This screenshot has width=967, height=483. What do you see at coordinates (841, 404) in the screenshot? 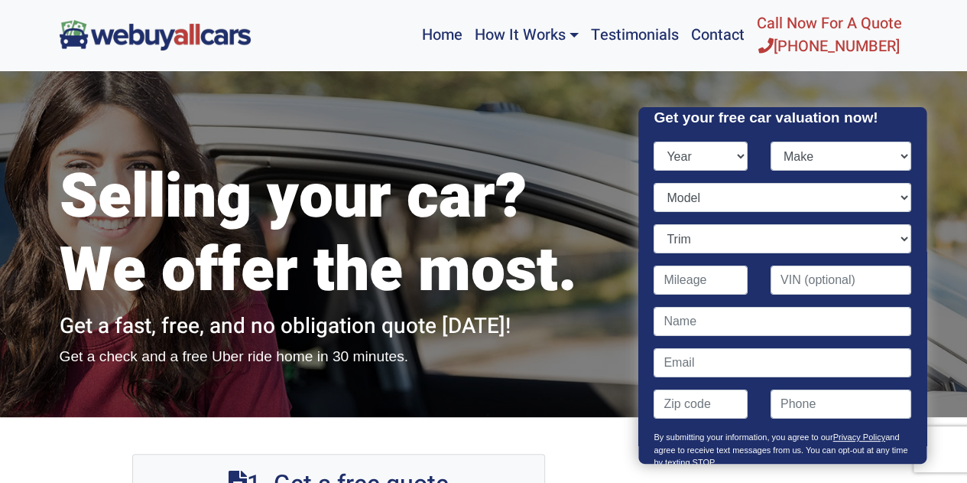
I see `input: Phone` at bounding box center [841, 404].